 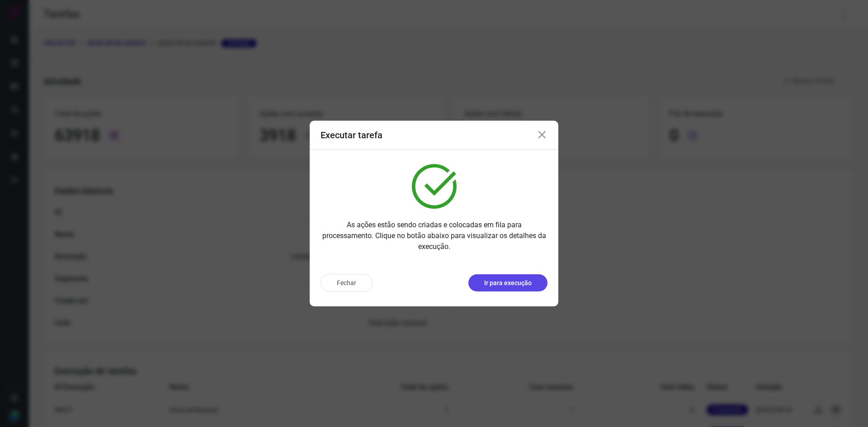 What do you see at coordinates (508, 283) in the screenshot?
I see `p: Ir para execução` at bounding box center [508, 283].